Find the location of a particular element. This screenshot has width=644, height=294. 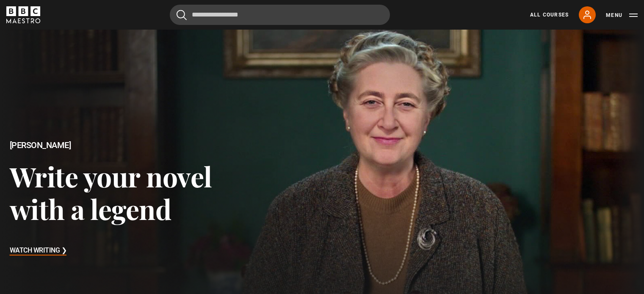

h3: Write your novel with a legend is located at coordinates (134, 192).